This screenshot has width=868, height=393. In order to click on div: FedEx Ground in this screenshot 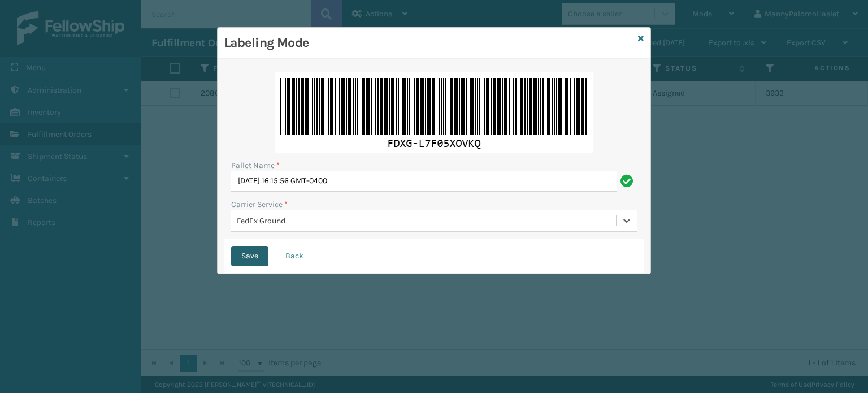, I will do `click(426, 221)`.